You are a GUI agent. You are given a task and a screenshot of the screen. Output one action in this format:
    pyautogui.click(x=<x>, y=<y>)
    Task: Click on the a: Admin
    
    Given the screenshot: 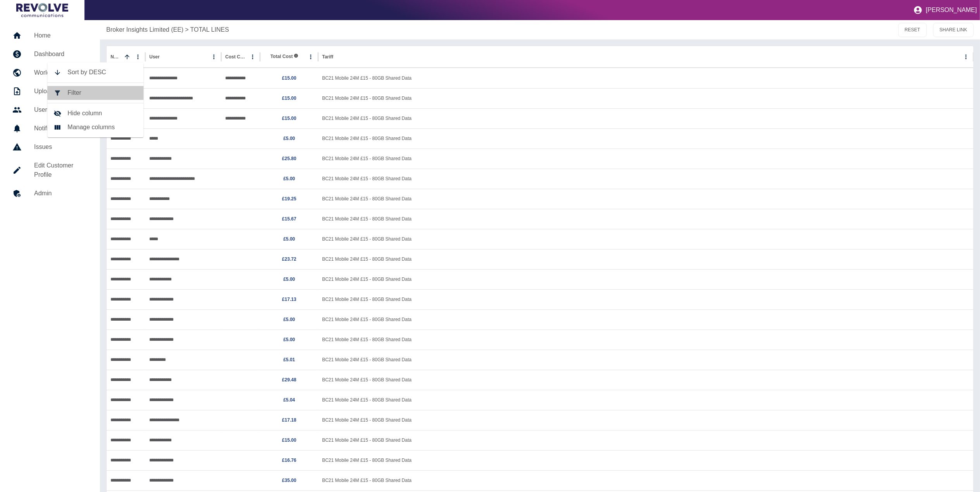 What is the action you would take?
    pyautogui.click(x=50, y=194)
    